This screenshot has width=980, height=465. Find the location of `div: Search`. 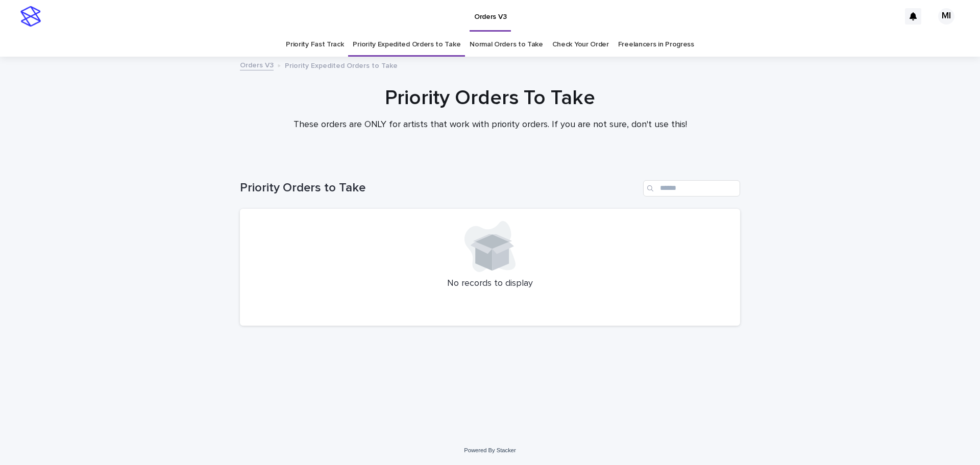

div: Search is located at coordinates (691, 188).